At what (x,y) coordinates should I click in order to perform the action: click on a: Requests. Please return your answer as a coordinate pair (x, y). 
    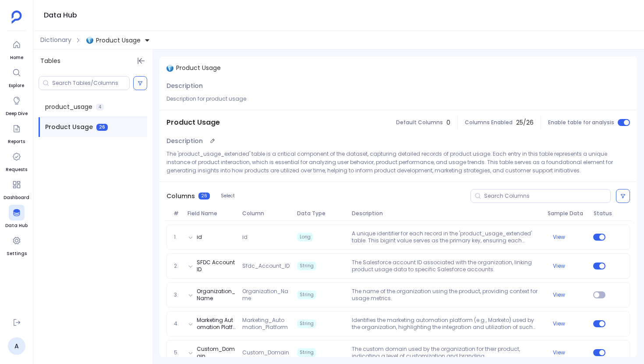
    Looking at the image, I should click on (16, 161).